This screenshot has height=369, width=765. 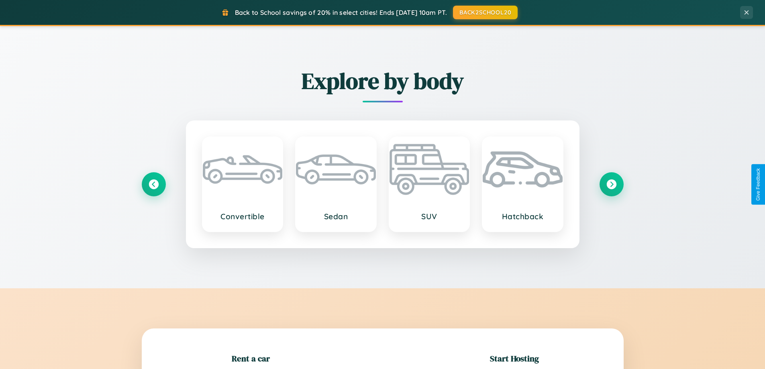 What do you see at coordinates (522, 216) in the screenshot?
I see `h3: Hatchback` at bounding box center [522, 216].